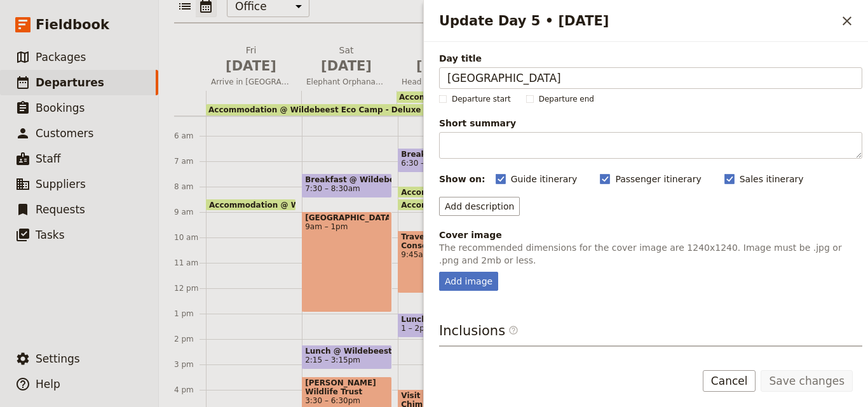 This screenshot has width=868, height=407. What do you see at coordinates (190, 313) in the screenshot?
I see `div: 1 pm` at bounding box center [190, 313].